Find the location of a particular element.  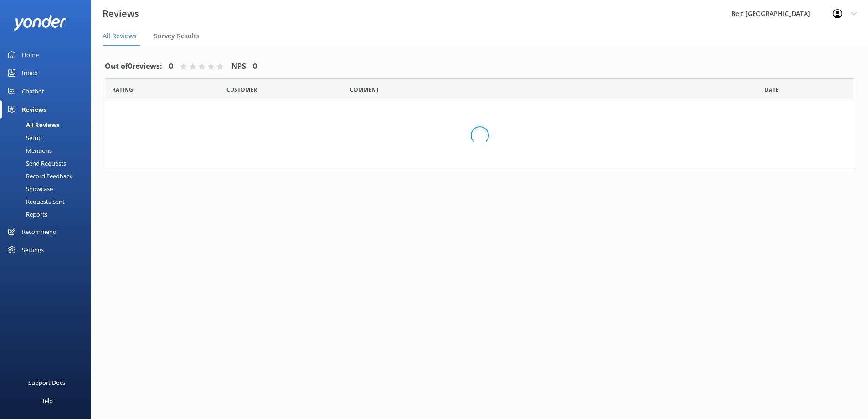

div: Reports is located at coordinates (26, 214).